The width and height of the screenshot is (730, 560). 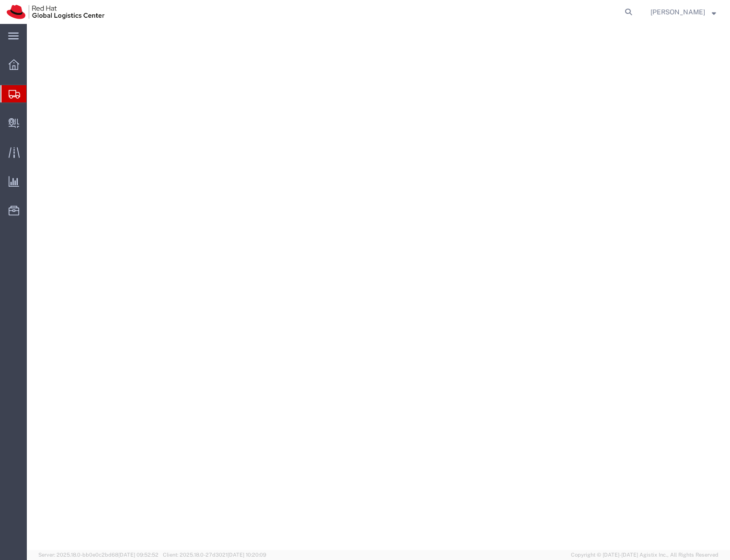 What do you see at coordinates (215, 555) in the screenshot?
I see `span: Client: 2025.18.0-27d3021` at bounding box center [215, 555].